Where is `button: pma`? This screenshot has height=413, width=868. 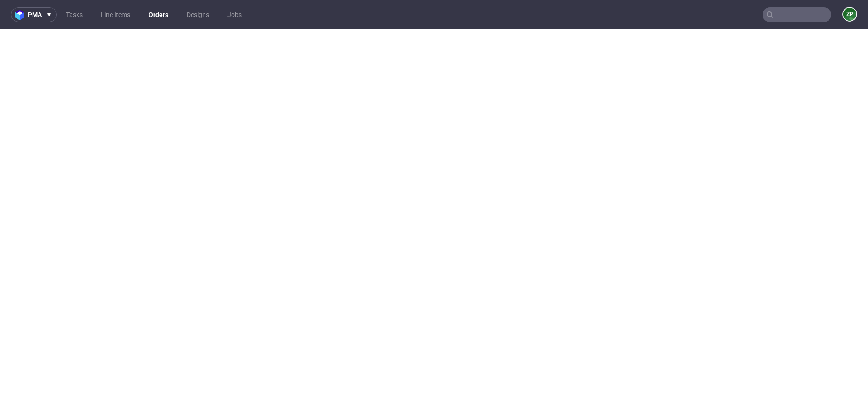
button: pma is located at coordinates (34, 15).